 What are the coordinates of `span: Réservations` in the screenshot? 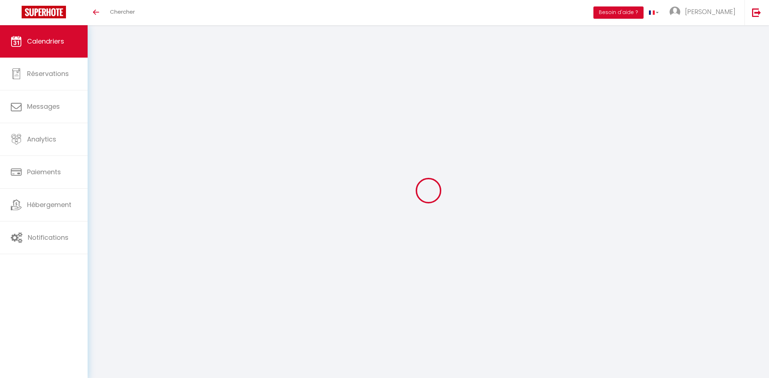 It's located at (48, 74).